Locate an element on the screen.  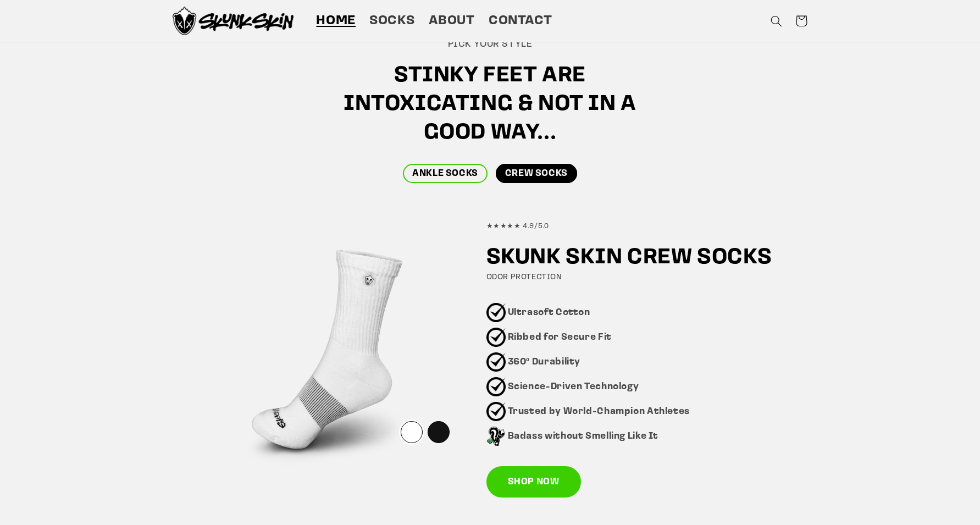
summary: Search is located at coordinates (776, 21).